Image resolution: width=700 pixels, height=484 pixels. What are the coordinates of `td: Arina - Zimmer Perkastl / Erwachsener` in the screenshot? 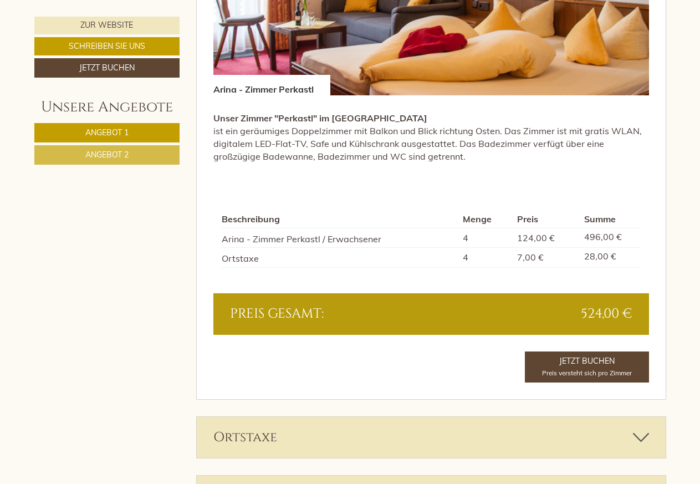 It's located at (340, 238).